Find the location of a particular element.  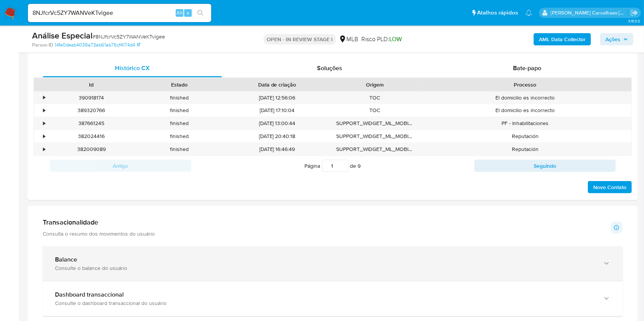

div: 382009089 is located at coordinates (91, 149).